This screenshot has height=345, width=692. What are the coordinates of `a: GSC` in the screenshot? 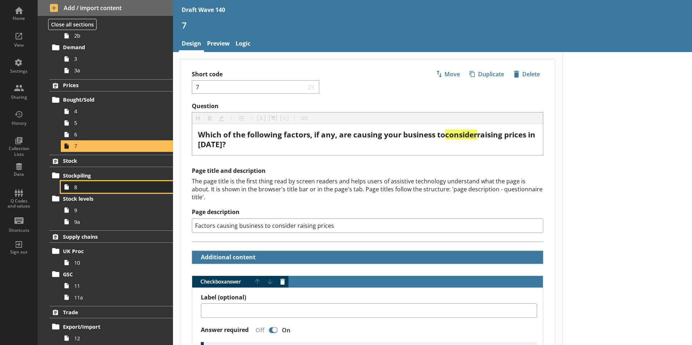 It's located at (111, 274).